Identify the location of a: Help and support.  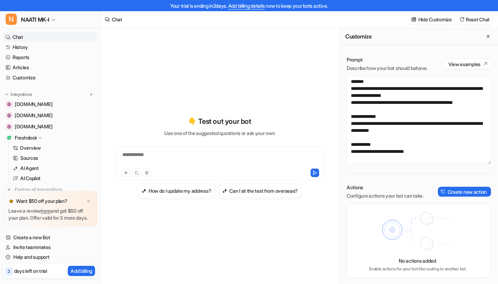
(50, 257).